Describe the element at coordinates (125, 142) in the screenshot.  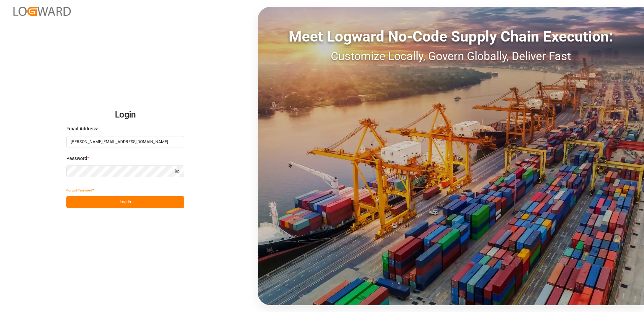
I see `input: Enter your email` at that location.